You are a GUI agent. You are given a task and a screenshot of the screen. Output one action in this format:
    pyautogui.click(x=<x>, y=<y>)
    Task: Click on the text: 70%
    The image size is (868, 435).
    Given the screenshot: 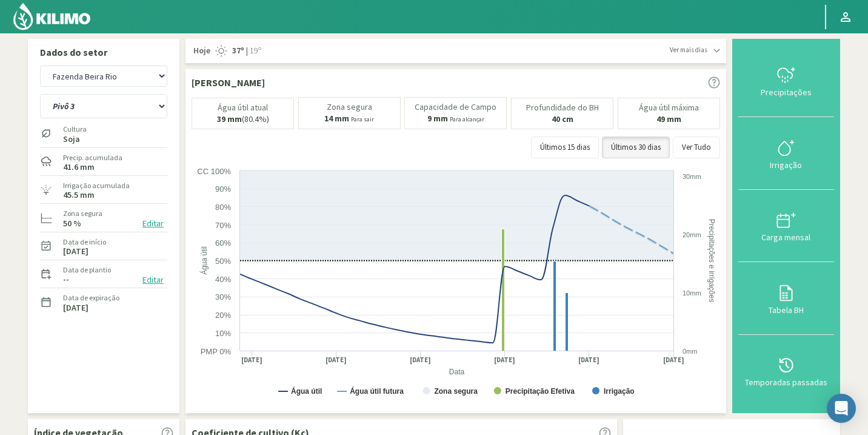 What is the action you would take?
    pyautogui.click(x=223, y=225)
    